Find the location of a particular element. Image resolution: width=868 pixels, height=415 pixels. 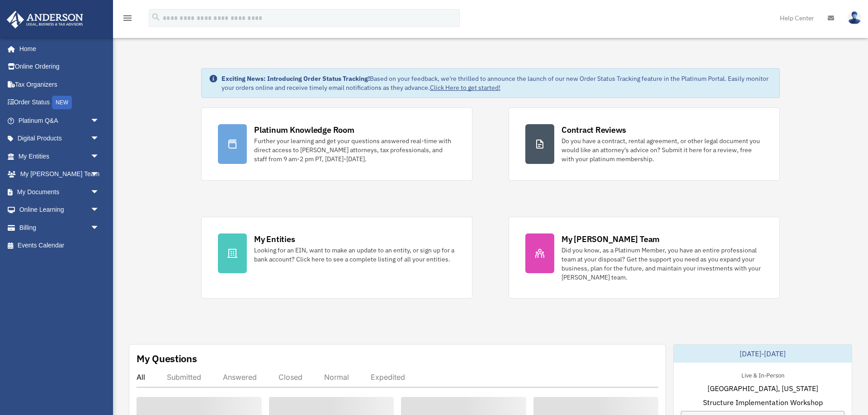

div: My Questions is located at coordinates (167, 359).